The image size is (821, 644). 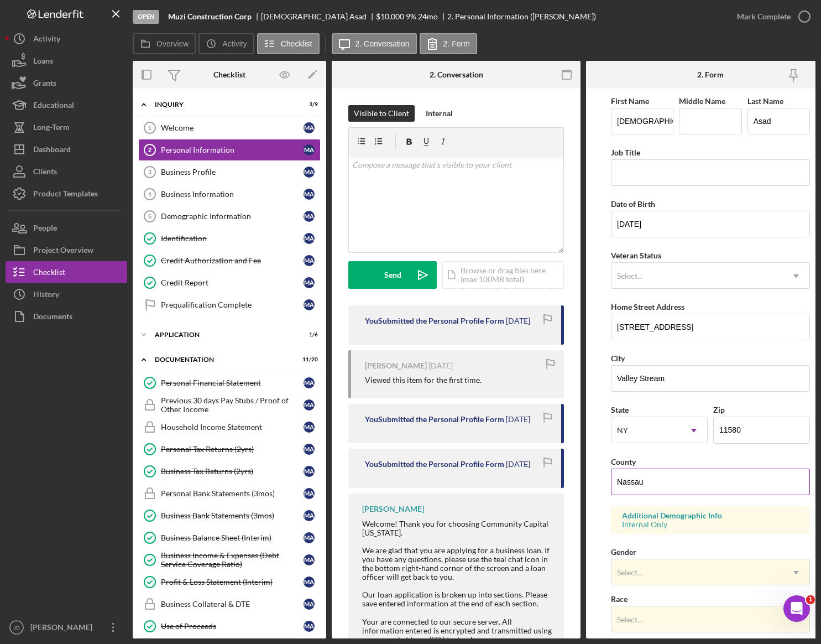 What do you see at coordinates (66, 250) in the screenshot?
I see `a: Project Overview` at bounding box center [66, 250].